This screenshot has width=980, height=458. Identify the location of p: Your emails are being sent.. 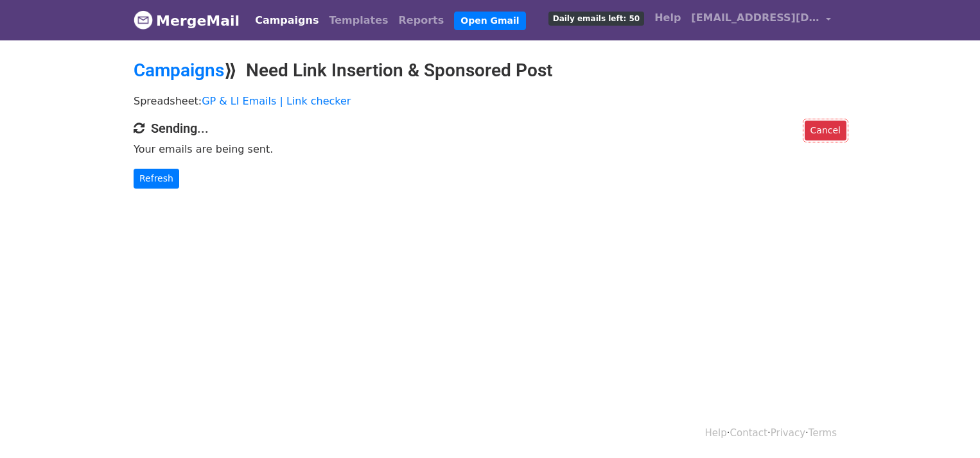
(490, 149).